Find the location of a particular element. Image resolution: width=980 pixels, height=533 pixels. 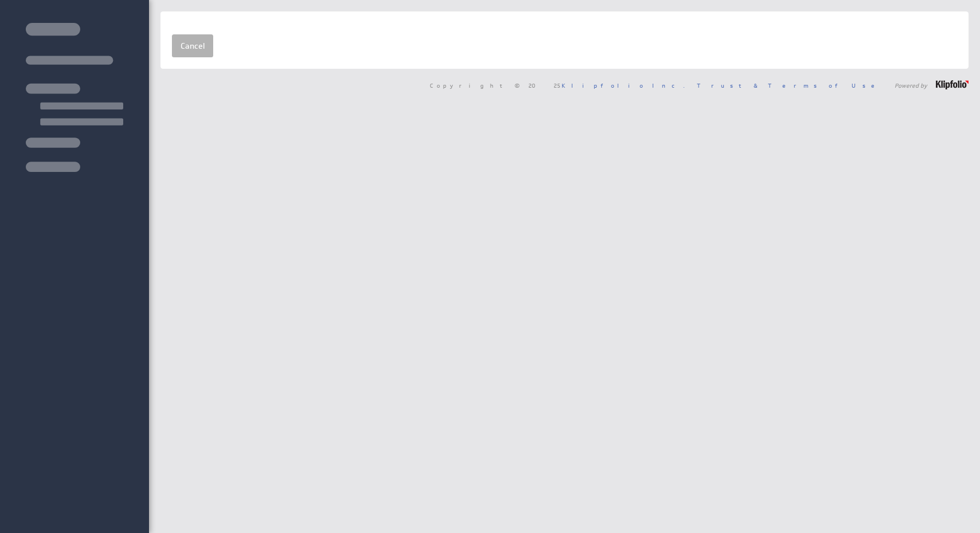

a: Cancel is located at coordinates (193, 46).